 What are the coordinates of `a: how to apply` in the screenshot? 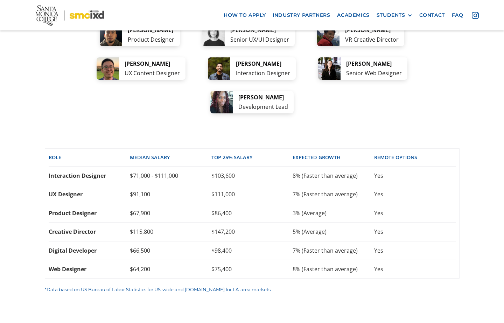 It's located at (244, 15).